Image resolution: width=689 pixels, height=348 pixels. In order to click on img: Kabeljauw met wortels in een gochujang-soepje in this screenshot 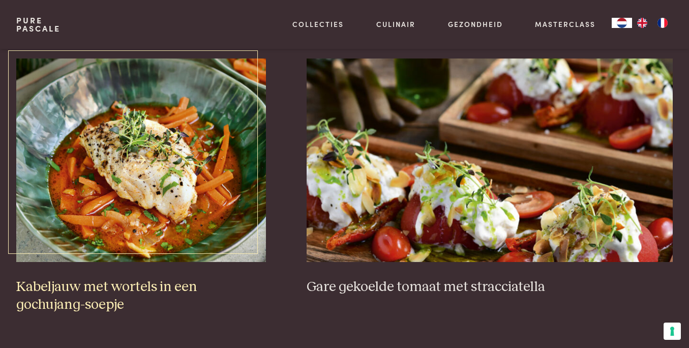, I will do `click(141, 160)`.